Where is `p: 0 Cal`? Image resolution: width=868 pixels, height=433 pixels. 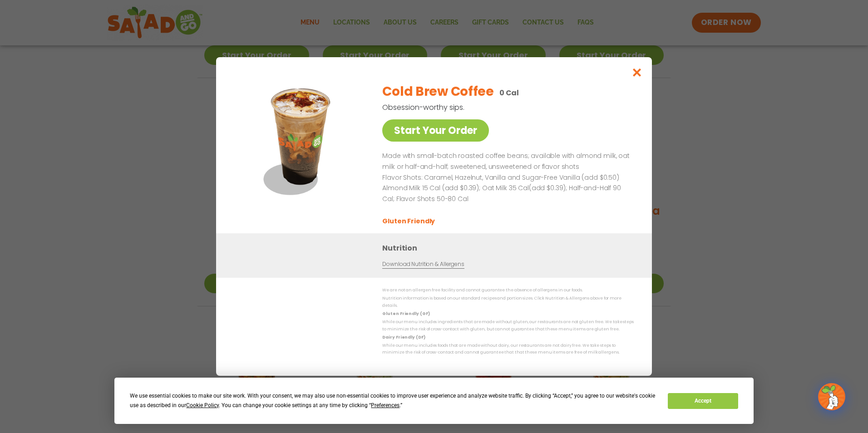 p: 0 Cal is located at coordinates (509, 93).